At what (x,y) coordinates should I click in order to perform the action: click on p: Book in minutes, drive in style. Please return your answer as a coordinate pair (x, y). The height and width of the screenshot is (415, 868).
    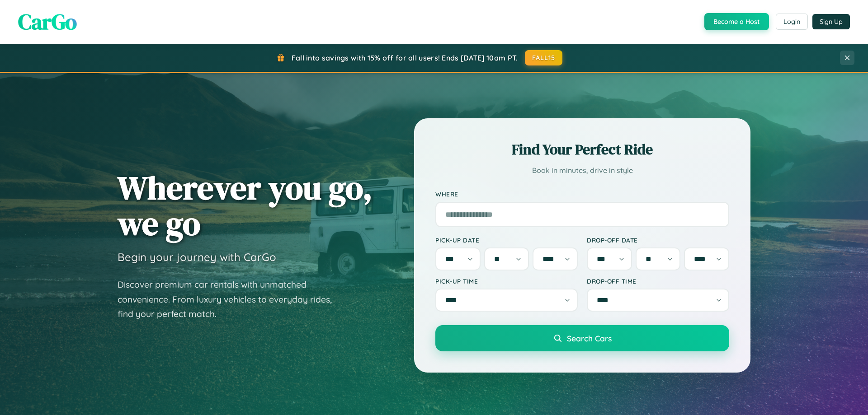
    Looking at the image, I should click on (582, 170).